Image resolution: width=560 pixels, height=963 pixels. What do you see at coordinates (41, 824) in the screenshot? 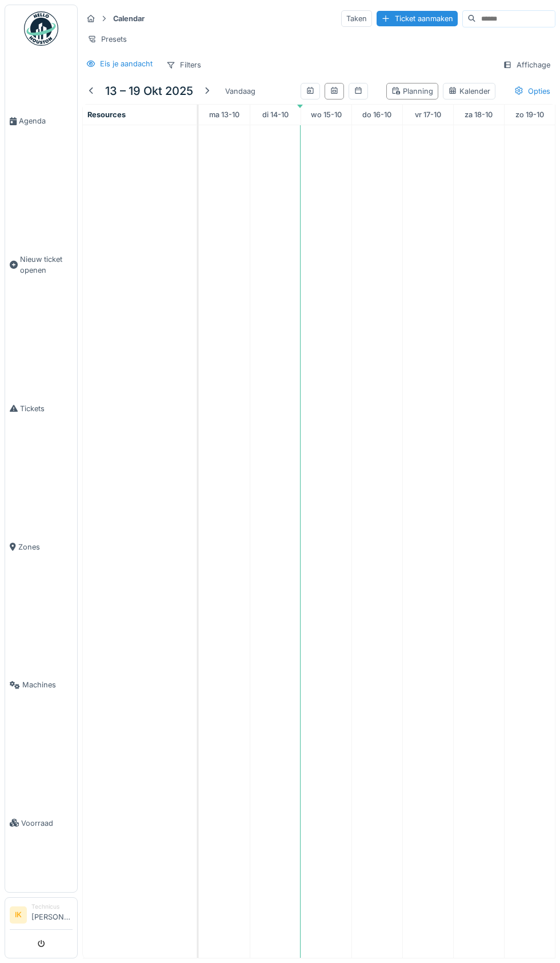
I see `a: Voorraad` at bounding box center [41, 824].